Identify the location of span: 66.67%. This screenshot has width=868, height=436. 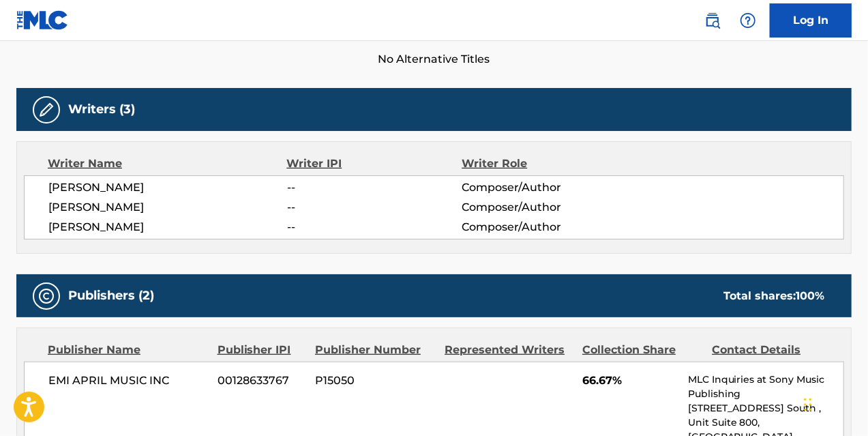
(630, 381).